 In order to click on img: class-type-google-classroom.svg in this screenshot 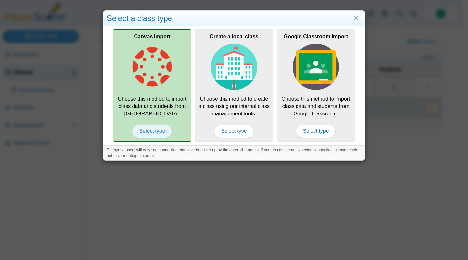, I will do `click(316, 67)`.